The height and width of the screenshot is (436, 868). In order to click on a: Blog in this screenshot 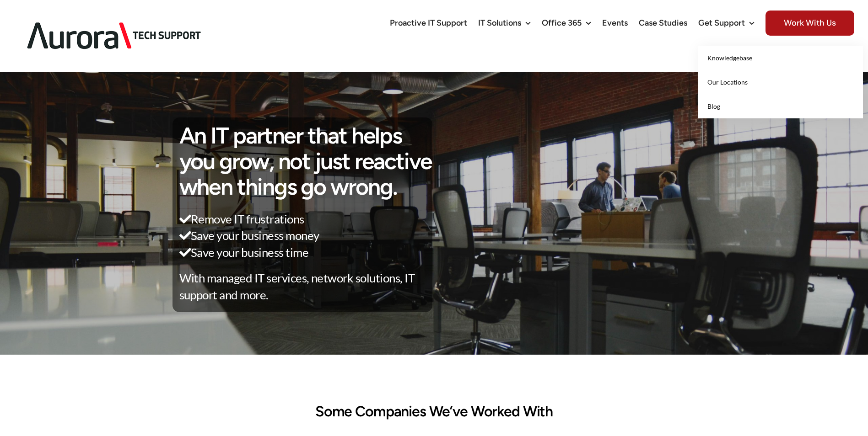, I will do `click(780, 106)`.